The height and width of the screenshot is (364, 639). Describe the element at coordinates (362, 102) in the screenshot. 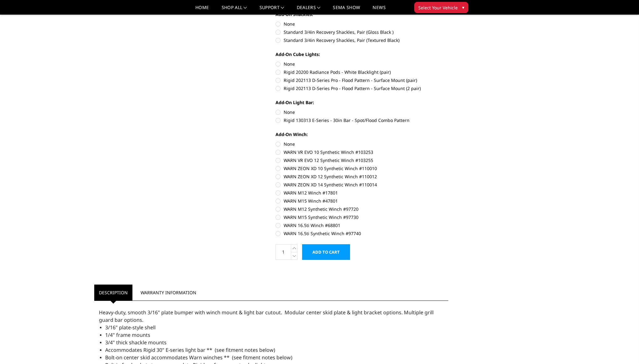

I see `label: Add-On Light Bar:` at that location.